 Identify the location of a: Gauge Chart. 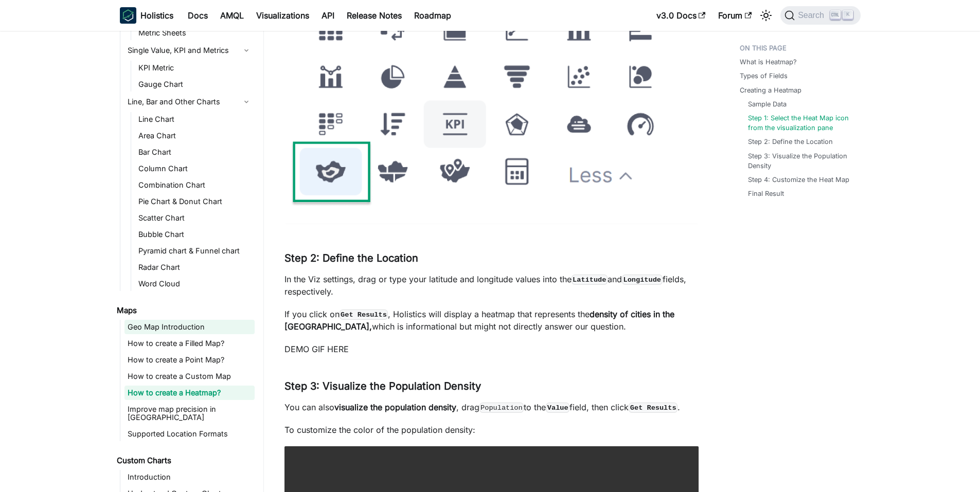
(195, 84).